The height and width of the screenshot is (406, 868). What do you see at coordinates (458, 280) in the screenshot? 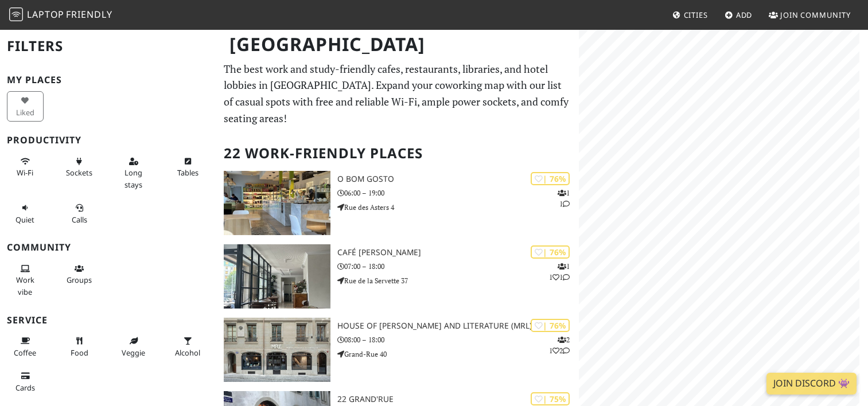
I see `p: Rue de la Servette 37` at bounding box center [458, 280].